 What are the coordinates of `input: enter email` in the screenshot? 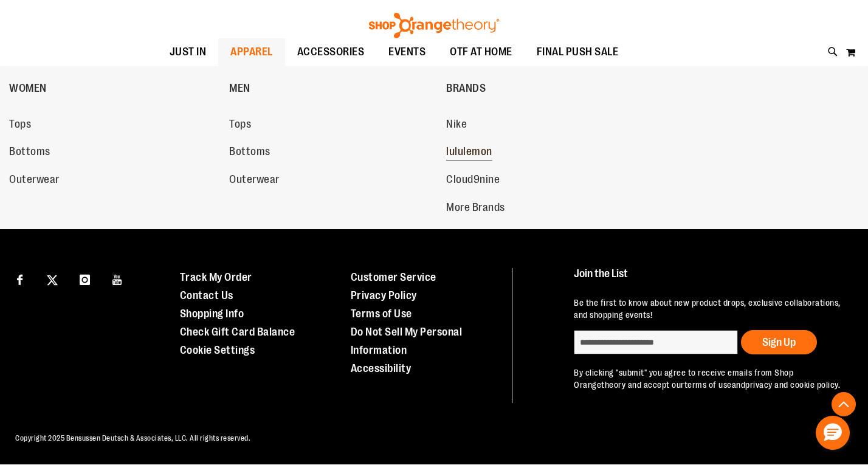 It's located at (656, 342).